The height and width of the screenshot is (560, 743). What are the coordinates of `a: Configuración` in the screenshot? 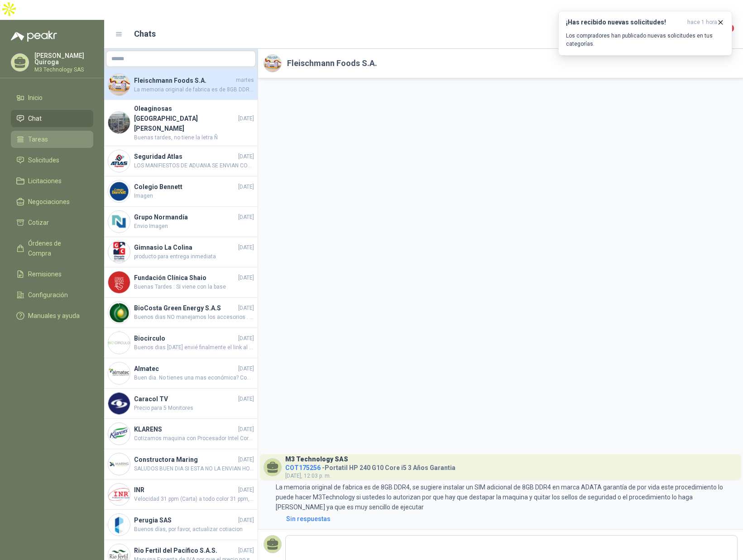 It's located at (52, 295).